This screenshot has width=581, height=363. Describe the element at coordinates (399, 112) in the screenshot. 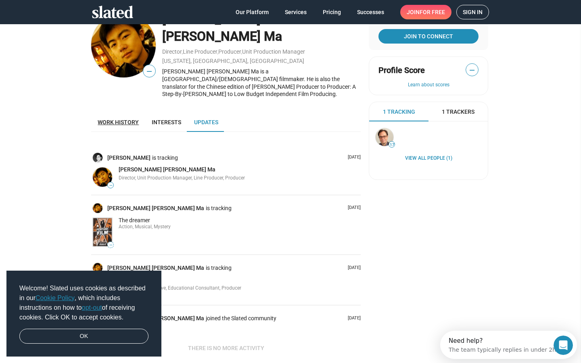

I see `span: 1 Tracking` at that location.